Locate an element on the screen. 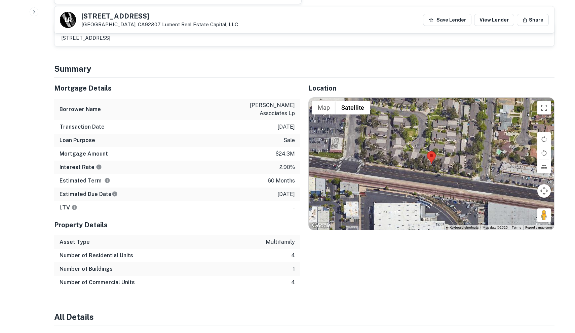  button: Show satellite imagery is located at coordinates (353, 108).